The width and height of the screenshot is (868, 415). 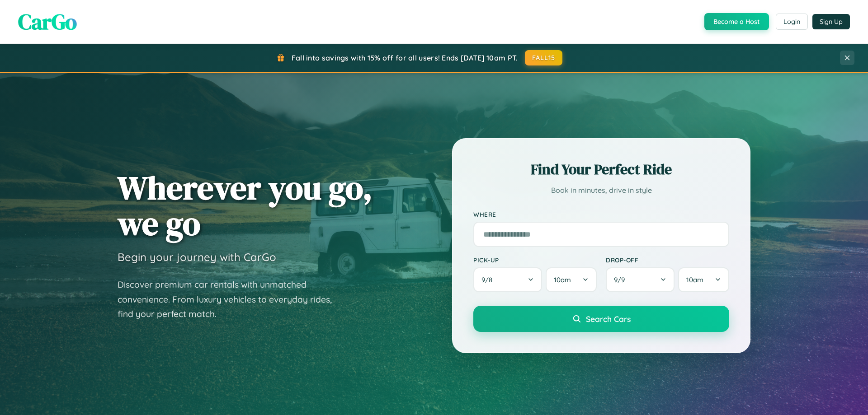 I want to click on button: Sign Up, so click(x=831, y=22).